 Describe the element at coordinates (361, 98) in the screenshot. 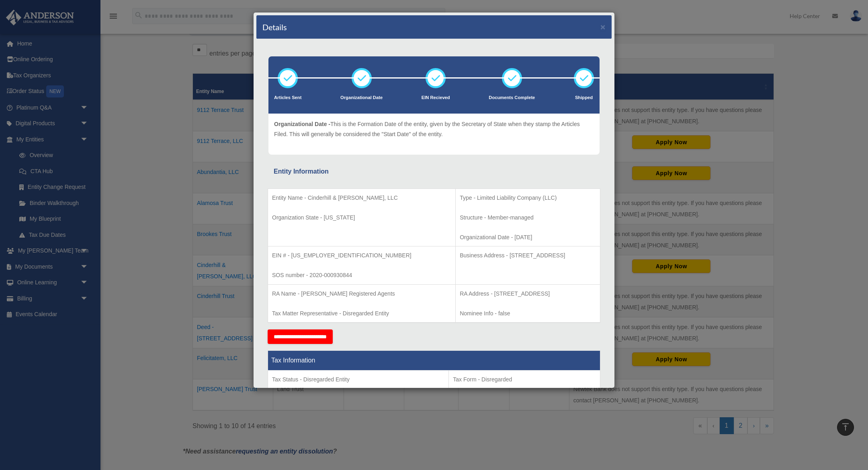

I see `p: Organizational Date` at that location.